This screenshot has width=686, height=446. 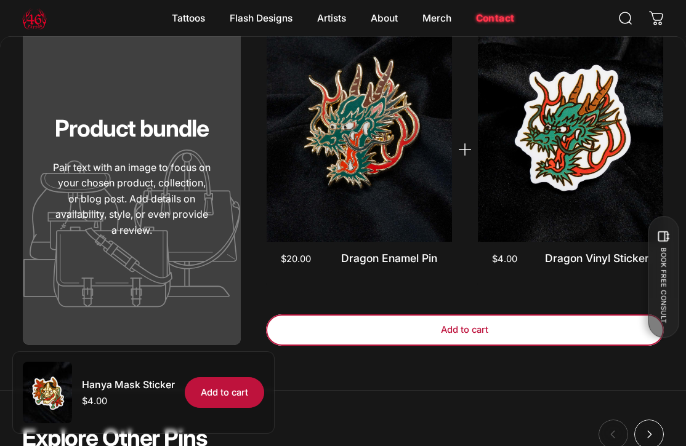 What do you see at coordinates (261, 18) in the screenshot?
I see `summary: Flash Designs` at bounding box center [261, 18].